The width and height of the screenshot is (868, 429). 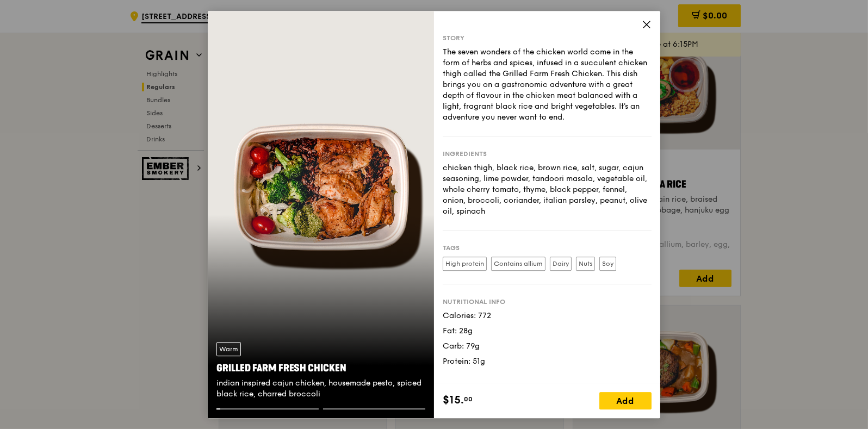 I want to click on div: Warm, so click(x=229, y=349).